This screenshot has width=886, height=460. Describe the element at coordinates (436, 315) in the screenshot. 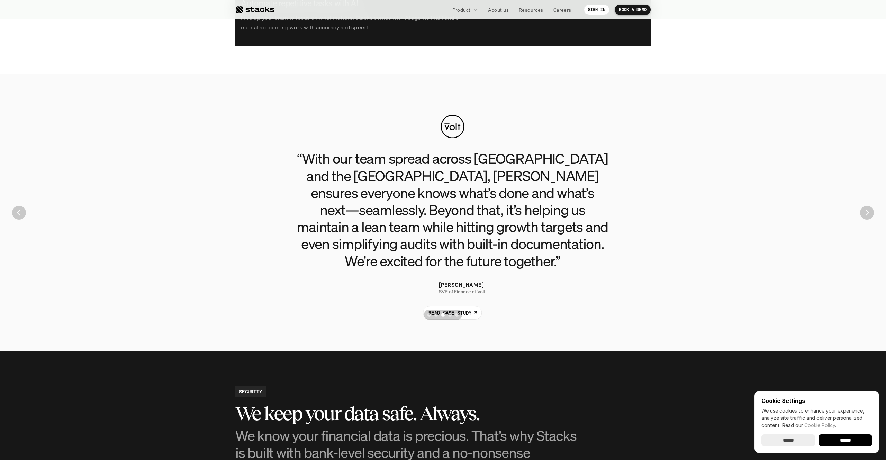

I see `button: Scroll to page 2` at that location.